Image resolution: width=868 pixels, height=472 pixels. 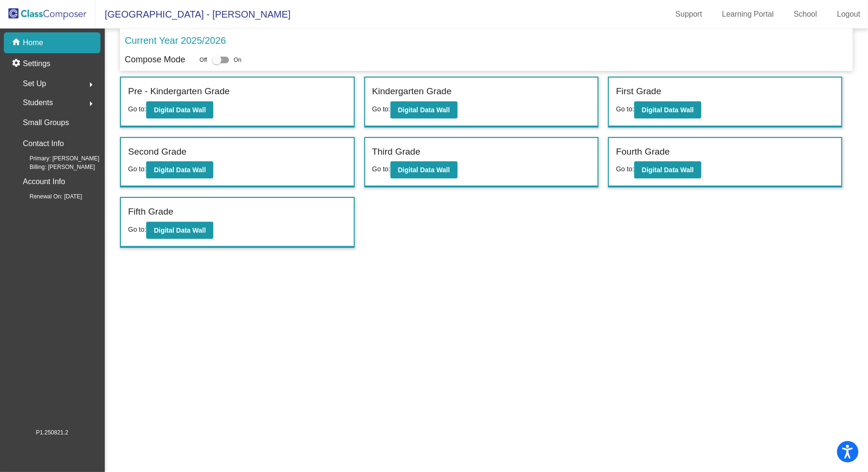 What do you see at coordinates (38, 103) in the screenshot?
I see `span: Students` at bounding box center [38, 103].